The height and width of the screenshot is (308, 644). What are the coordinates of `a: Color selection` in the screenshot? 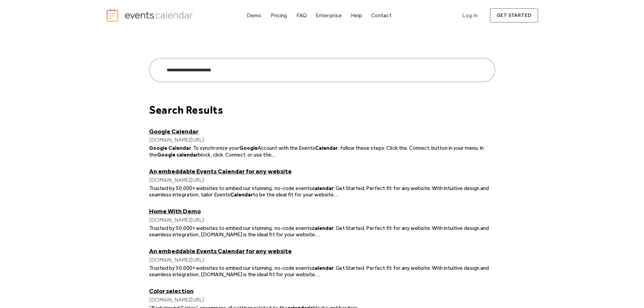 It's located at (322, 291).